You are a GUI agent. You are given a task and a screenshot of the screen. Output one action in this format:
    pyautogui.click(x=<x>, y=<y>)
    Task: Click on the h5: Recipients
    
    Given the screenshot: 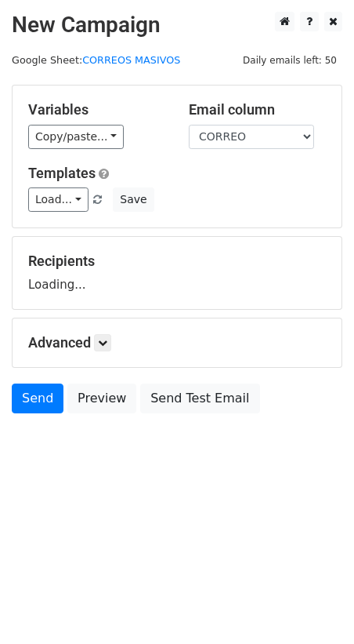 What is the action you would take?
    pyautogui.click(x=177, y=261)
    